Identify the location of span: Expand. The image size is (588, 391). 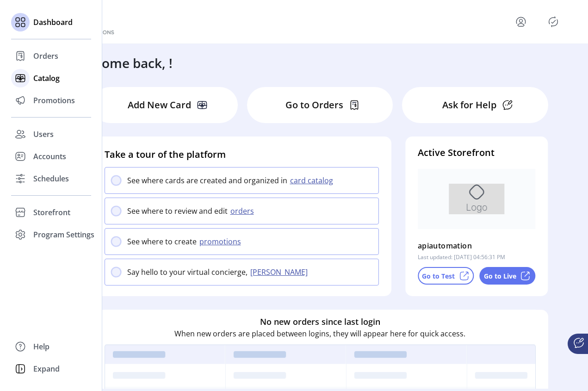
(46, 369).